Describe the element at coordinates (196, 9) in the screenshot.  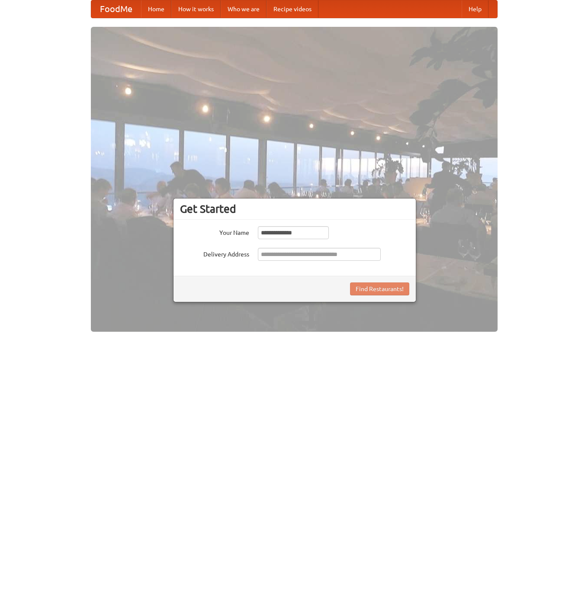
I see `a: How it works` at that location.